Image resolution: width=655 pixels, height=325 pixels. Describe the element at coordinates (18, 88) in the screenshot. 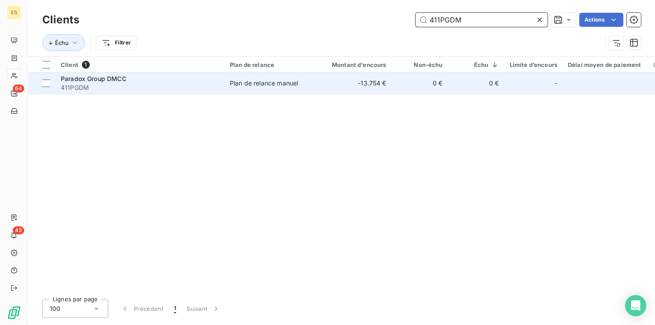

I see `span: 64` at that location.